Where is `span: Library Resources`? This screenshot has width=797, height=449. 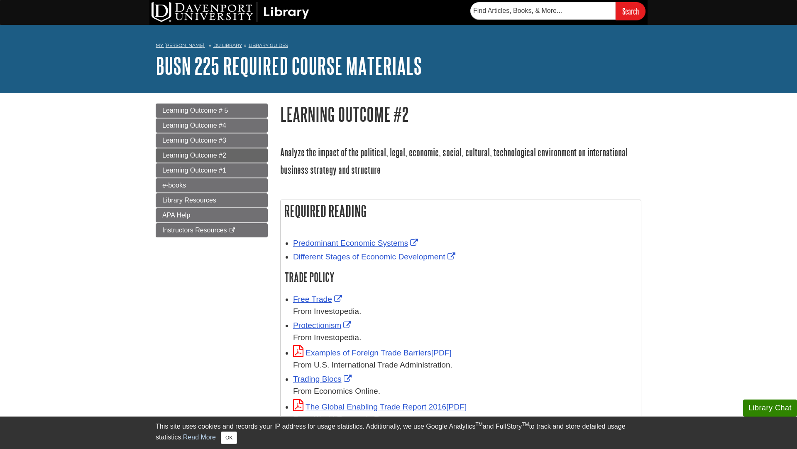 span: Library Resources is located at coordinates (189, 200).